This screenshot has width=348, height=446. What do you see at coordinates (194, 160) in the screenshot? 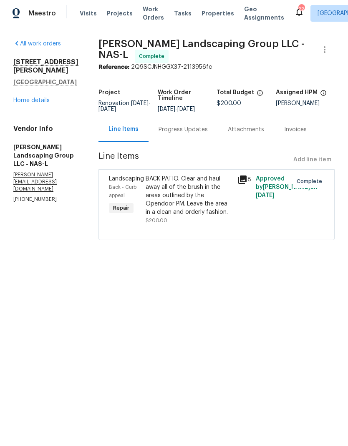
I see `span: Line Items` at bounding box center [194, 160].